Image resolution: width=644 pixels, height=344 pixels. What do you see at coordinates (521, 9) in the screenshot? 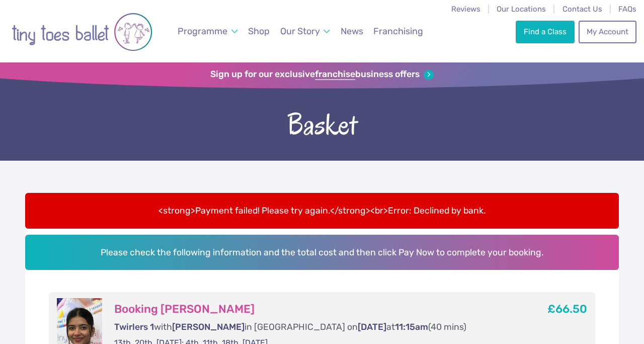
I see `span: Our Locations` at bounding box center [521, 9].